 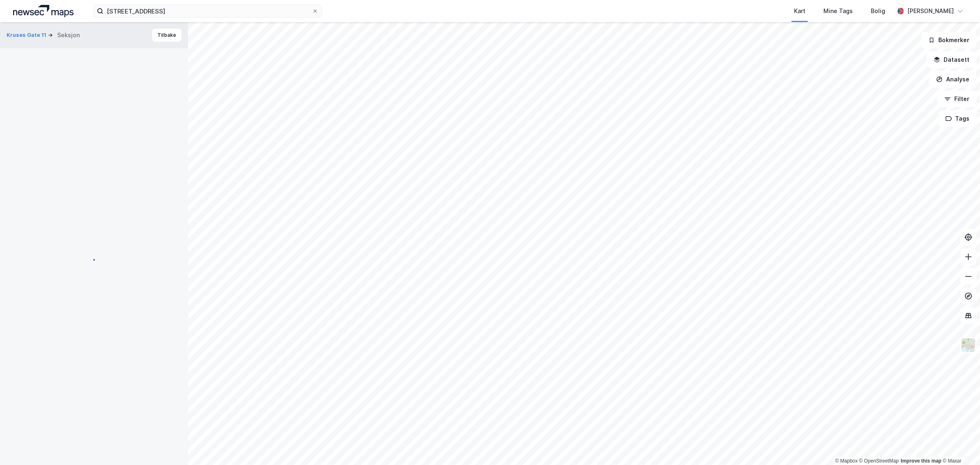 What do you see at coordinates (921, 461) in the screenshot?
I see `a: Improve this map` at bounding box center [921, 461].